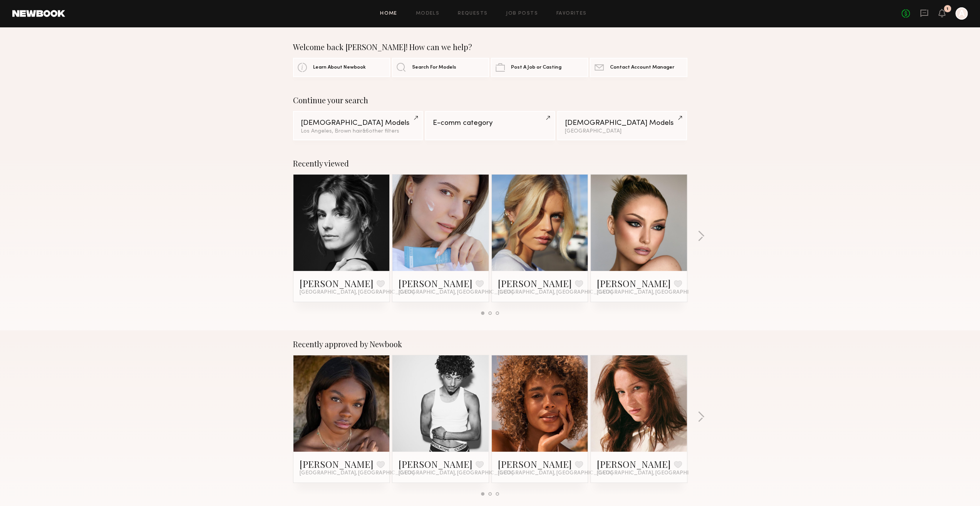  What do you see at coordinates (639, 68) in the screenshot?
I see `a: Contact Account Manager` at bounding box center [639, 68].